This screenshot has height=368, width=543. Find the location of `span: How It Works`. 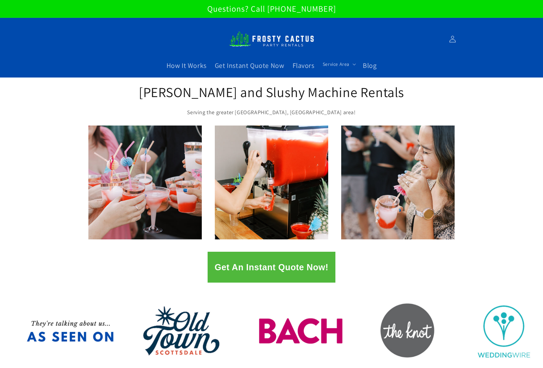

span: How It Works is located at coordinates (186, 65).